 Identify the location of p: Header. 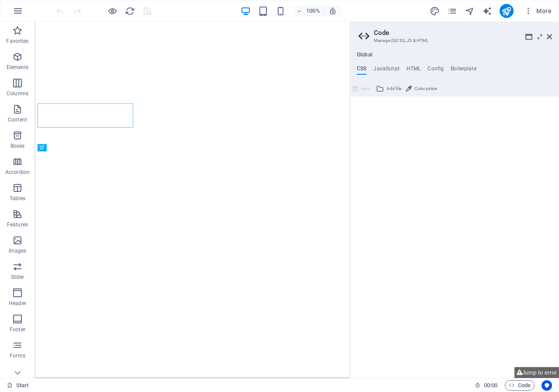
(18, 303).